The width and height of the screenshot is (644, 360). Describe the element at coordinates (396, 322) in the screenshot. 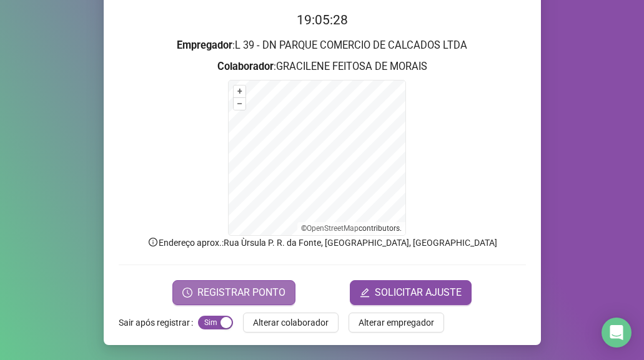

I see `span: Alterar empregador` at that location.